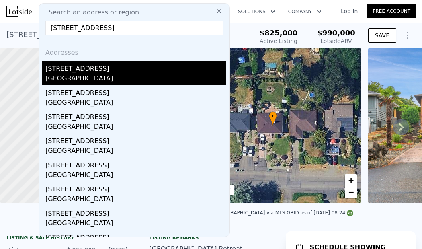  What do you see at coordinates (336, 33) in the screenshot?
I see `span: $990,000` at bounding box center [336, 33].